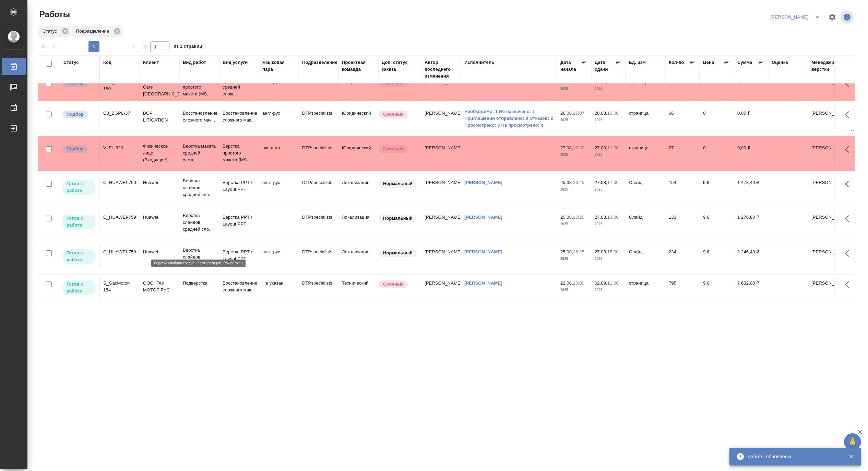  Describe the element at coordinates (828, 66) in the screenshot. I see `div: Менеджеры верстки` at that location.